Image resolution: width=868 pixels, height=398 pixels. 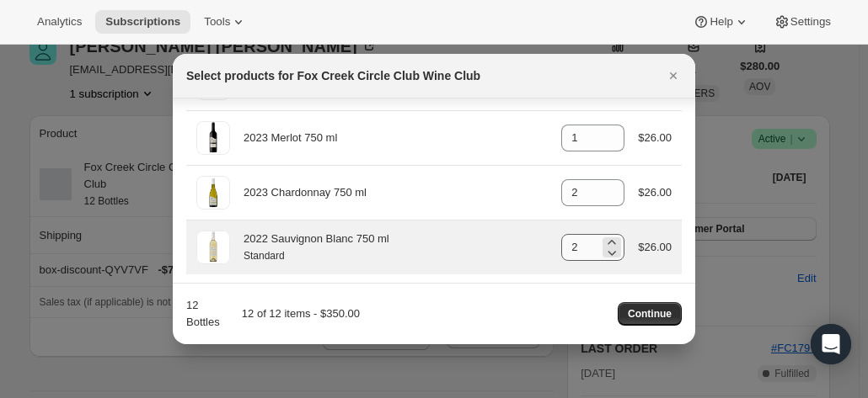 I want to click on button: Continue, so click(x=650, y=314).